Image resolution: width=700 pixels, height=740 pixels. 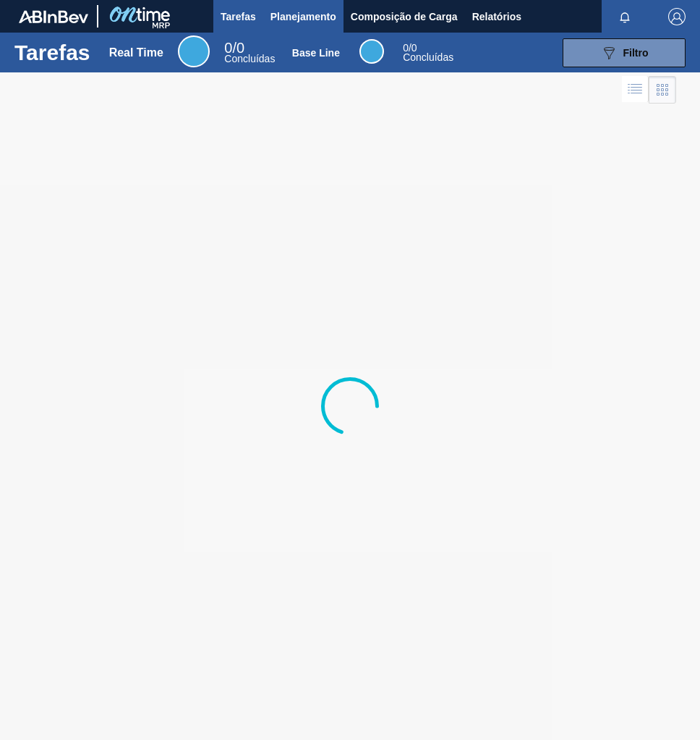 I want to click on img: Logout, so click(x=677, y=16).